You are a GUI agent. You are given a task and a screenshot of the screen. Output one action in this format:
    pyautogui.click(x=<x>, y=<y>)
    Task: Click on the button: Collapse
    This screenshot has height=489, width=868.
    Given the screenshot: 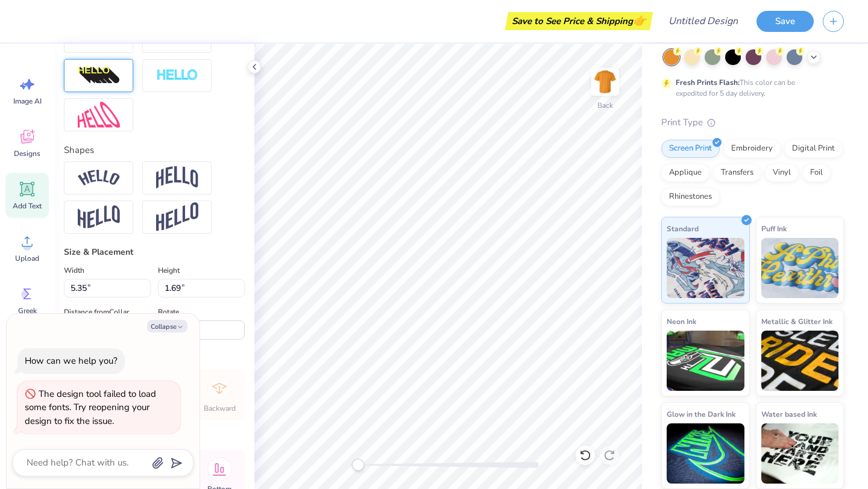 What is the action you would take?
    pyautogui.click(x=167, y=326)
    